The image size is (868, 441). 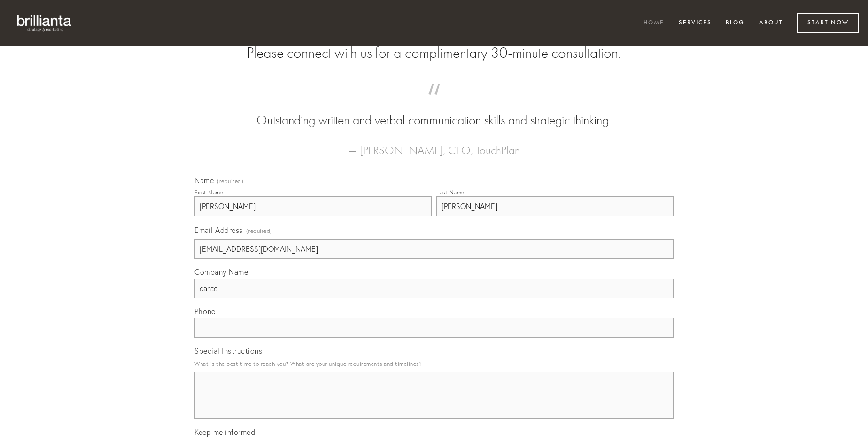 I want to click on a: Home, so click(x=654, y=23).